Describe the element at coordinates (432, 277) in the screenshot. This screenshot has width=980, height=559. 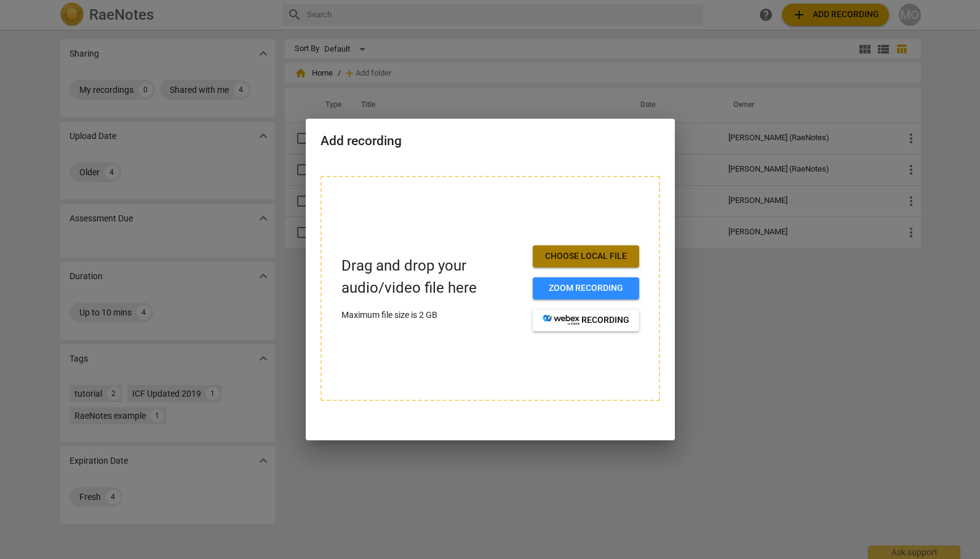
I see `p: Drag and drop your audio/video file here` at that location.